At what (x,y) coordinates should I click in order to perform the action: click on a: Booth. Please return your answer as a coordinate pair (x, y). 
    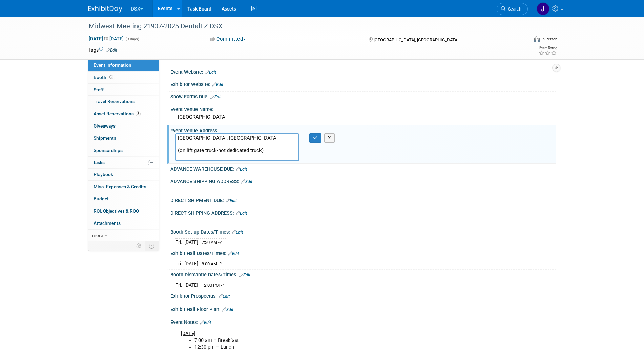
    Looking at the image, I should click on (123, 77).